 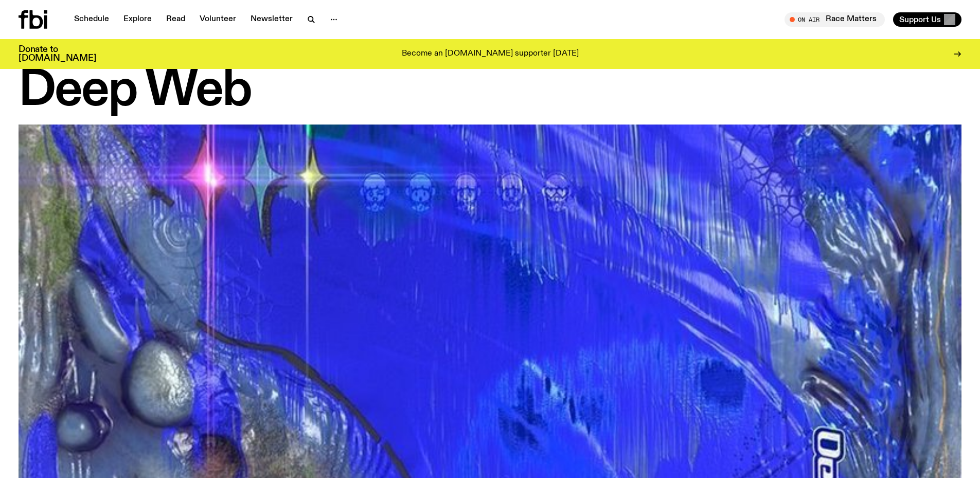 I want to click on span: Support Us, so click(x=920, y=19).